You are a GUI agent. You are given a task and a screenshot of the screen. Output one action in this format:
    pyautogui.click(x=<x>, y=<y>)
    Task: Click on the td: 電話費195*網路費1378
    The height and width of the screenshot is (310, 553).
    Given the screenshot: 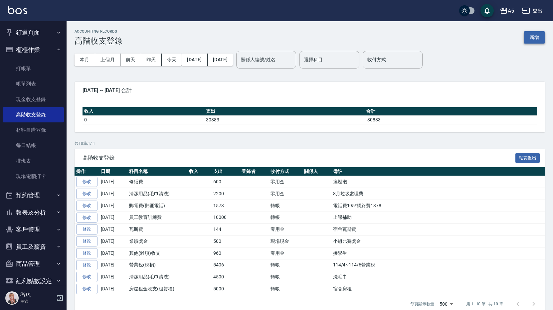 What is the action you would take?
    pyautogui.click(x=438, y=206)
    